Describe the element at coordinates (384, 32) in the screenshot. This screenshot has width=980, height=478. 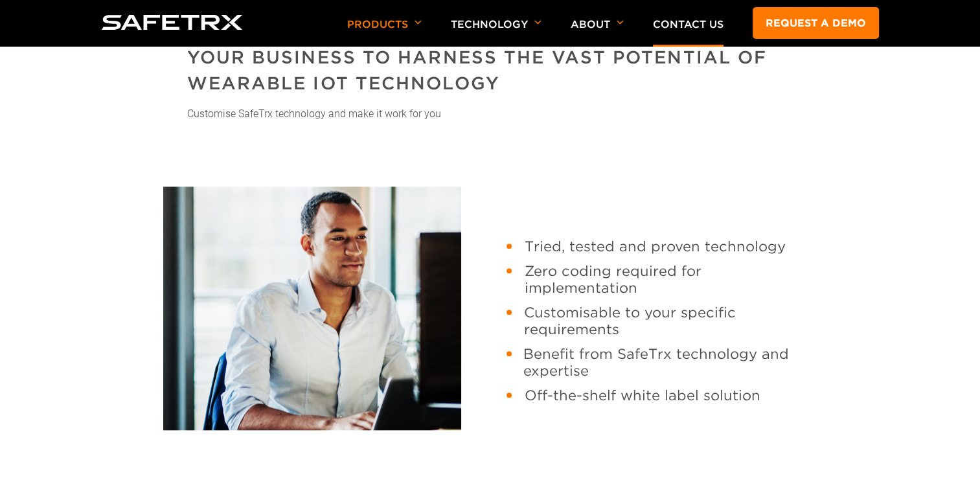
I see `p: Products` at that location.